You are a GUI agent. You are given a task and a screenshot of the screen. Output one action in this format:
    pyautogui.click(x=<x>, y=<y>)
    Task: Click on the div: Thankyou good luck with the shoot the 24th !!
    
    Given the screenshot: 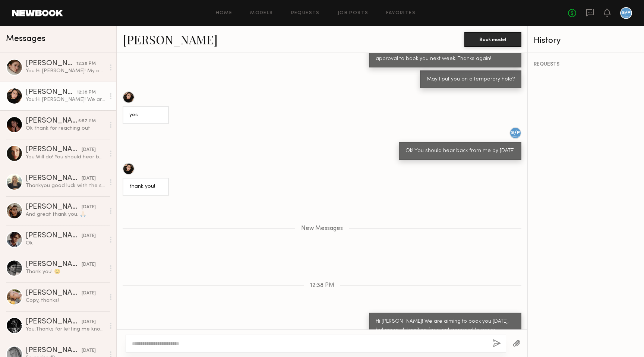 What is the action you would take?
    pyautogui.click(x=65, y=186)
    